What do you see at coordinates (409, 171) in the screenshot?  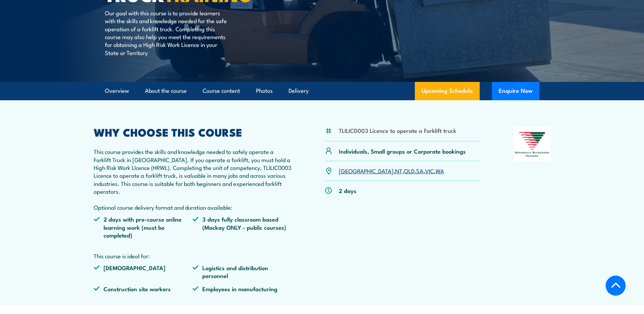 I see `a: QLD` at bounding box center [409, 171].